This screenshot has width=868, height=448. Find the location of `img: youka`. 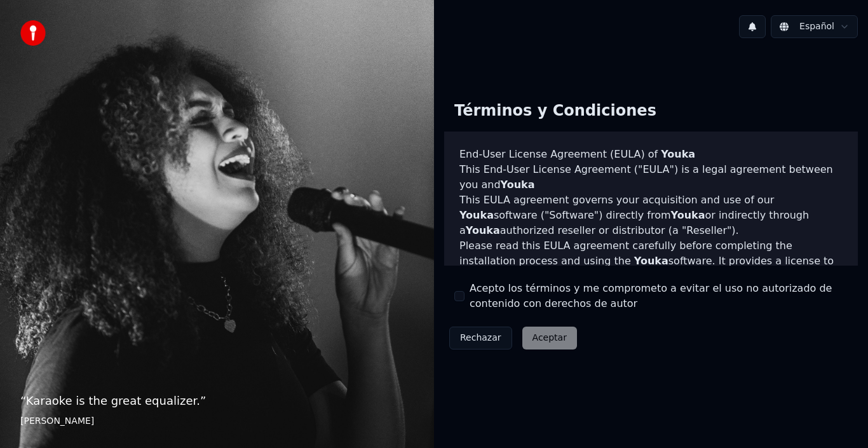

img: youka is located at coordinates (33, 33).